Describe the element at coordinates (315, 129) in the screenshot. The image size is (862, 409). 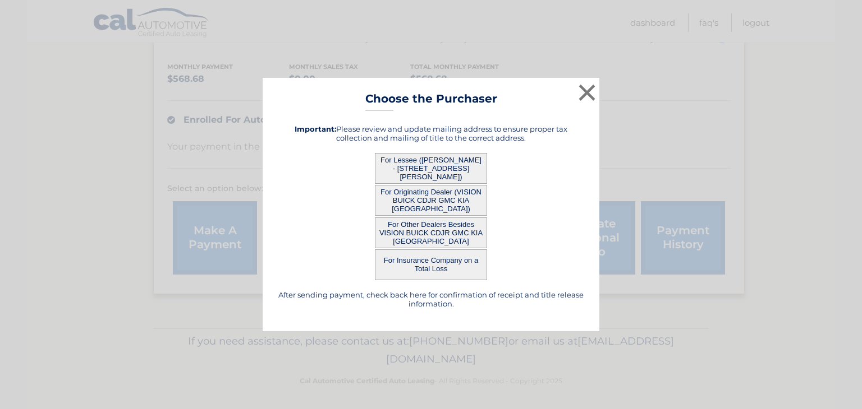
I see `strong: Important:` at that location.